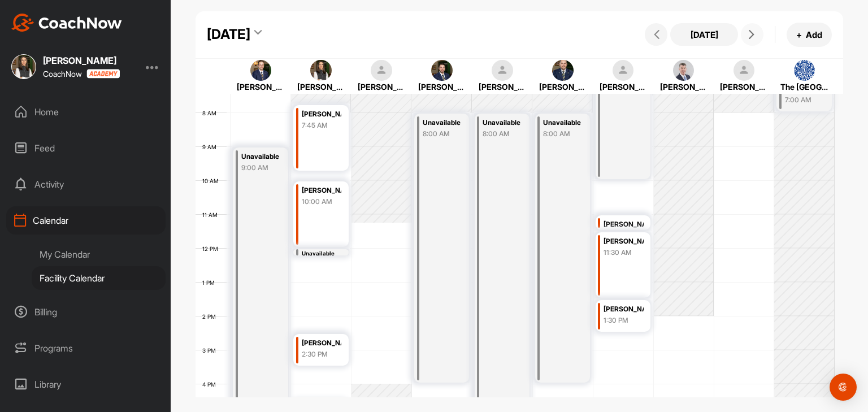 The height and width of the screenshot is (412, 868). I want to click on div: 3 PM, so click(211, 350).